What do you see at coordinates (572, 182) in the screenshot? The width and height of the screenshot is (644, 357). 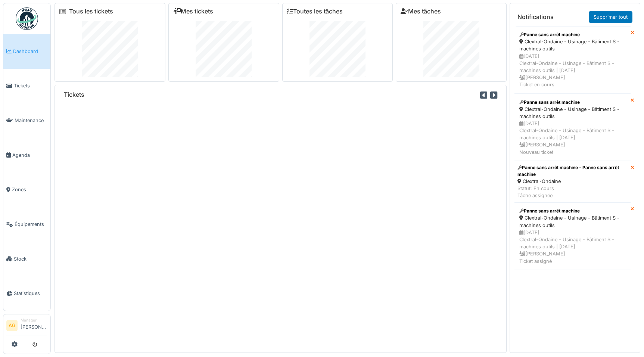 I see `a: Panne sans arrêt machine - Panne sans arrêt machine Clextral-Ondaine Statut: En coursTâche assignée` at bounding box center [572, 182].